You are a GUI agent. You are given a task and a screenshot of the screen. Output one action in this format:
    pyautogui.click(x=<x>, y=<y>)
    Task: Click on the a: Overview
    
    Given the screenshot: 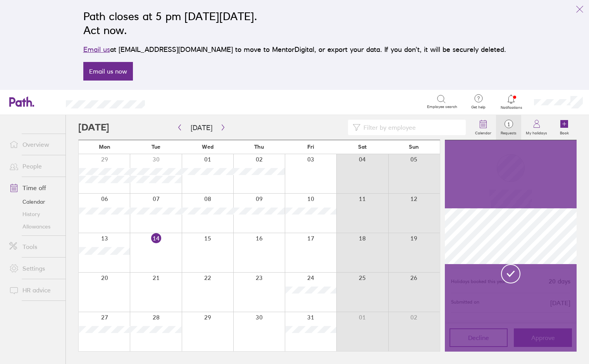 What is the action you would take?
    pyautogui.click(x=34, y=145)
    